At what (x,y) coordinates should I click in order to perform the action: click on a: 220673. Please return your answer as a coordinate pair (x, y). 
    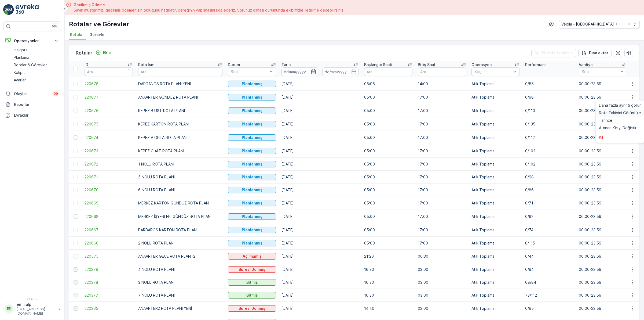
    Looking at the image, I should click on (109, 151).